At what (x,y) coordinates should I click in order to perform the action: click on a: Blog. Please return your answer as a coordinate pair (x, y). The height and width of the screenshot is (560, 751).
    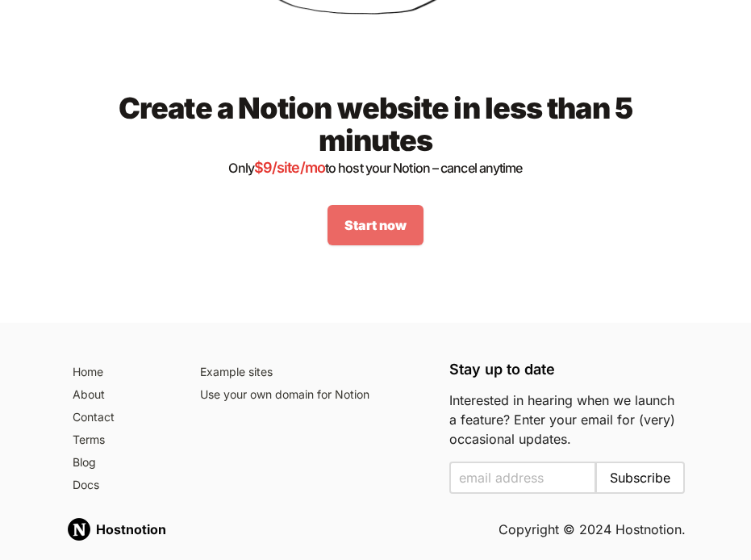
    Looking at the image, I should click on (120, 464).